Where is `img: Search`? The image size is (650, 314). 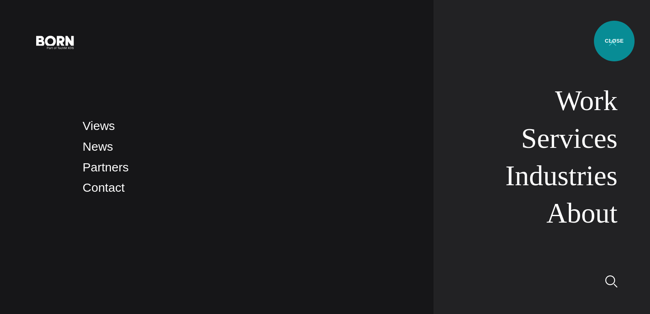 img: Search is located at coordinates (611, 281).